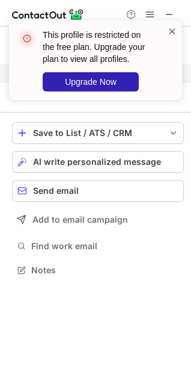 The width and height of the screenshot is (191, 384). What do you see at coordinates (105, 246) in the screenshot?
I see `span: Find work email` at bounding box center [105, 246].